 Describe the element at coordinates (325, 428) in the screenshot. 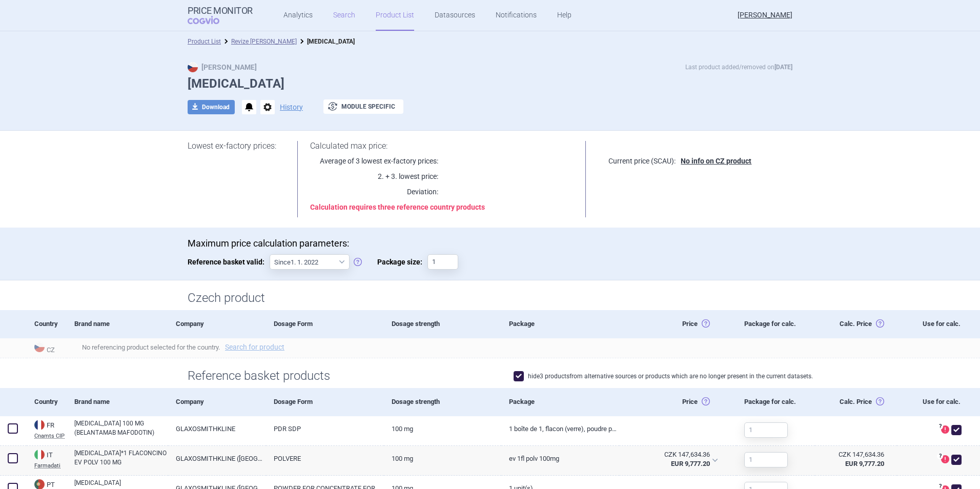

I see `a: PDR SDP` at that location.